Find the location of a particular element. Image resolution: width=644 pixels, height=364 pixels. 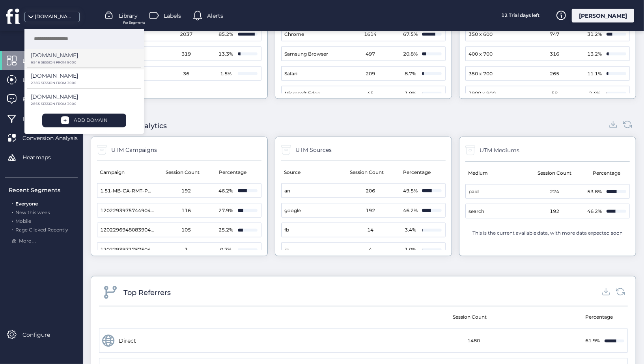

span: Labels is located at coordinates (172, 16).